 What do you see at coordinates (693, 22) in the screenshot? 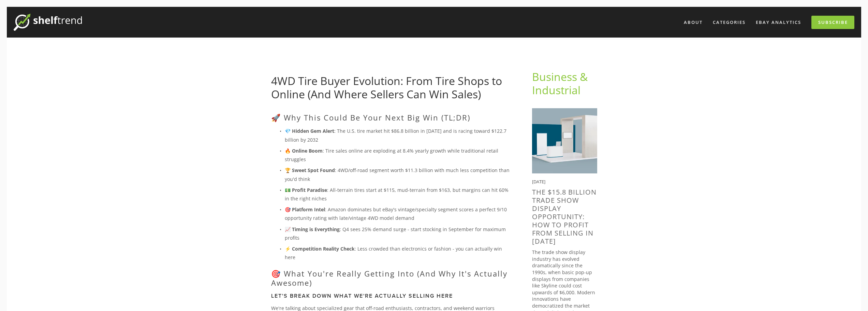
I see `a: About` at bounding box center [693, 22].